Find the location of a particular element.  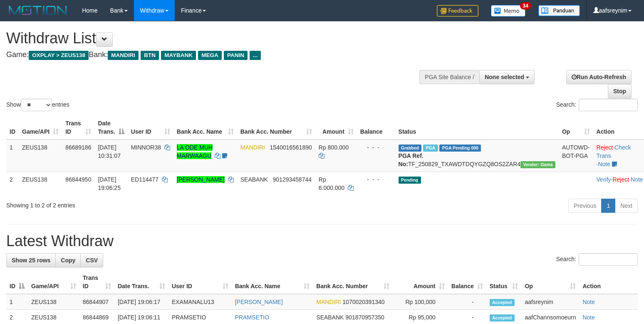

span: OXPLAY > ZEUS138 is located at coordinates (58, 55).